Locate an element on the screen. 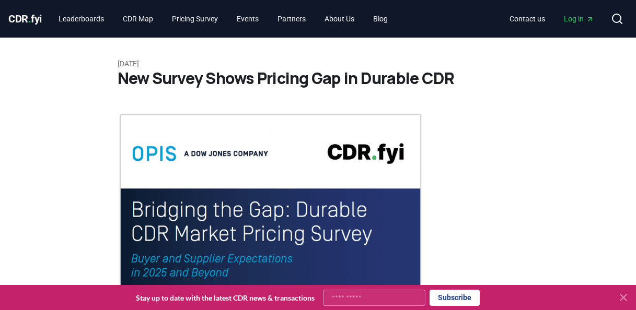  span: CDR fyi is located at coordinates (25, 19).